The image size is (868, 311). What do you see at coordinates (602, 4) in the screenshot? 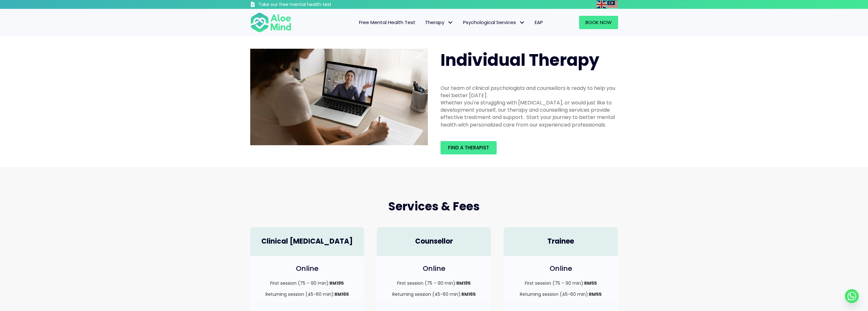
I see `a: English` at bounding box center [602, 4].